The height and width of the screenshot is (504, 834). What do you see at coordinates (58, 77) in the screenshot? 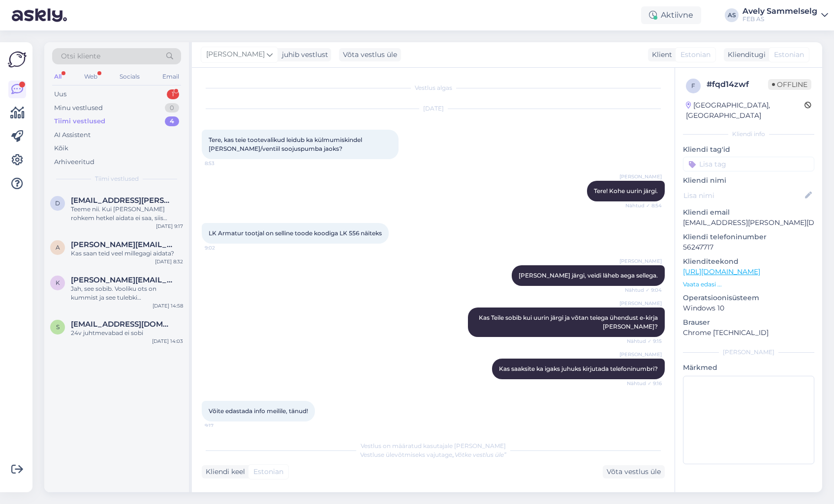
I see `div: All` at bounding box center [58, 77].